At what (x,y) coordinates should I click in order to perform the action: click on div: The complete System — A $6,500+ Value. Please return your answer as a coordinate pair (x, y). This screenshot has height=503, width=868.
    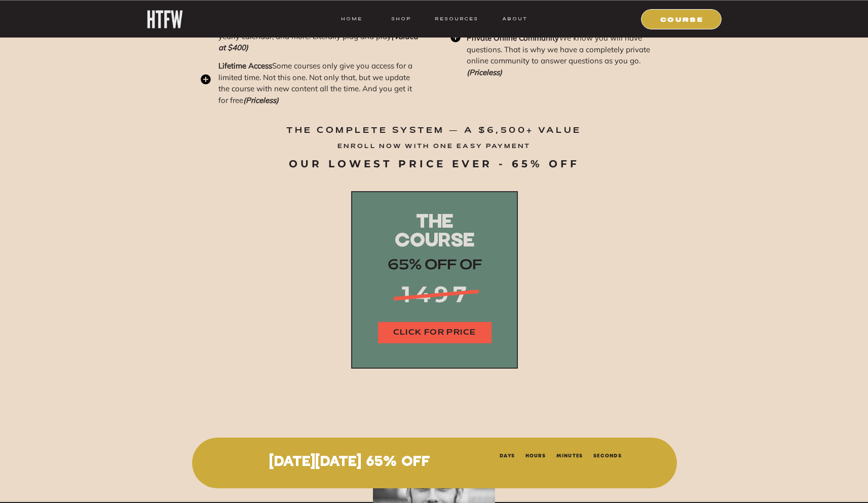
    Looking at the image, I should click on (434, 134).